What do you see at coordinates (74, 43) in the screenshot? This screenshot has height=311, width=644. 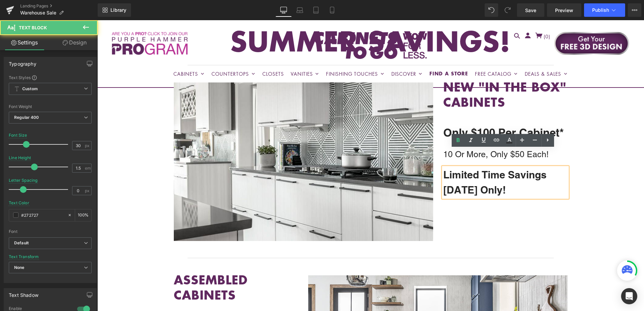 I see `a: Design` at bounding box center [74, 43].